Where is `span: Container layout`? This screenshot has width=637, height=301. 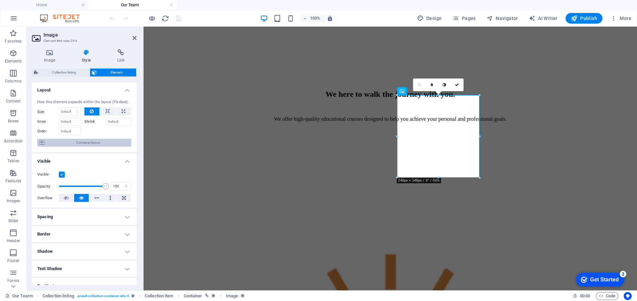
span: Container layout is located at coordinates (88, 143).